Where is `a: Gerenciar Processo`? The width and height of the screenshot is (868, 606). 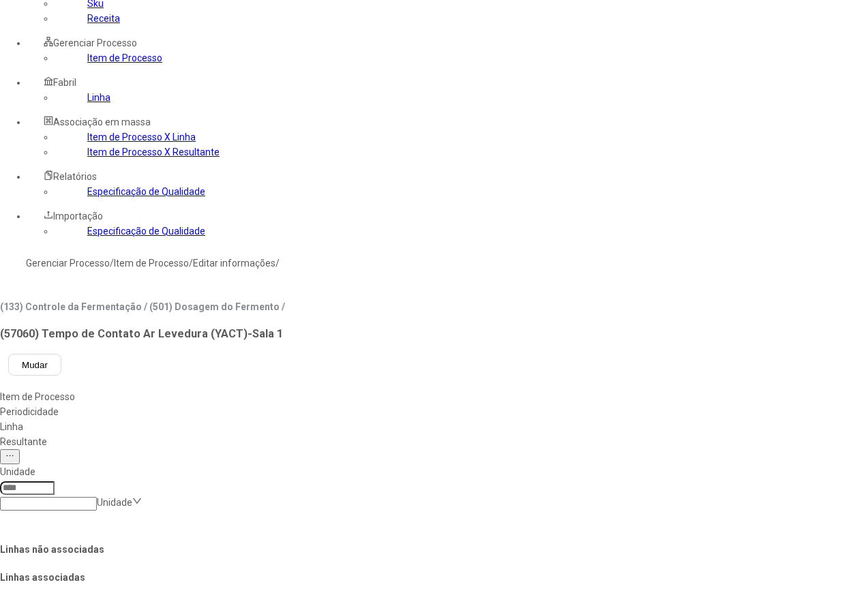 a: Gerenciar Processo is located at coordinates (67, 263).